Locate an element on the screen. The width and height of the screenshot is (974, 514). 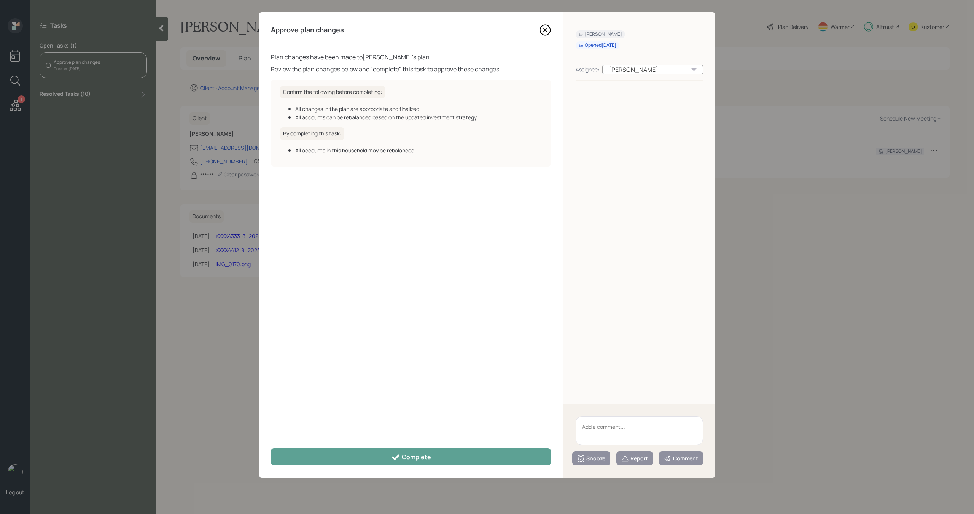
button: Snooze is located at coordinates (591, 459).